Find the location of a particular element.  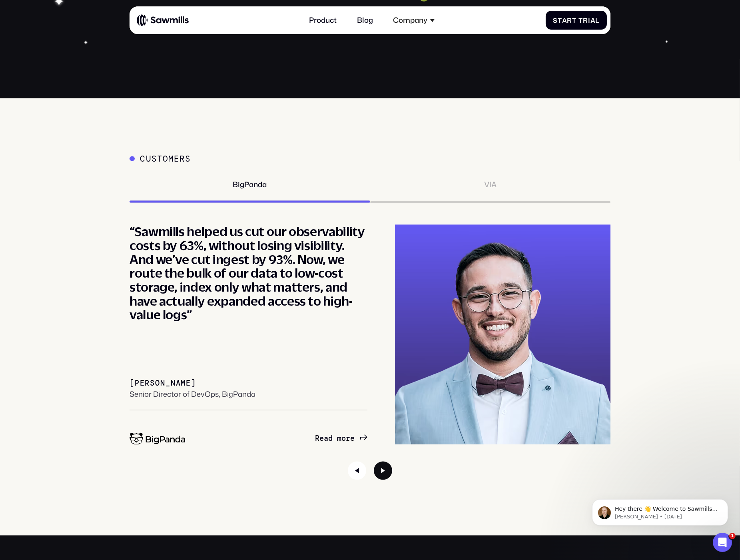

span: 1 is located at coordinates (733, 536).